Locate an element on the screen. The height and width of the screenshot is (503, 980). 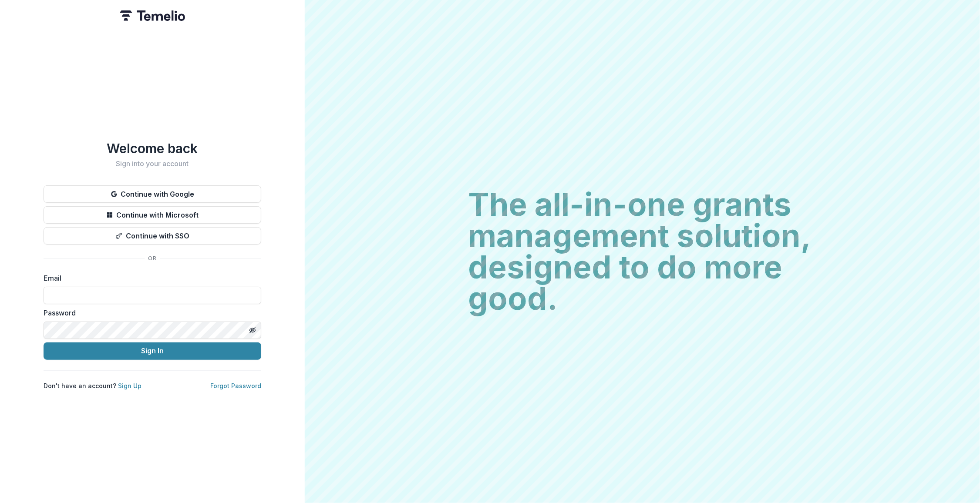
button: Toggle password visibility is located at coordinates (253, 330).